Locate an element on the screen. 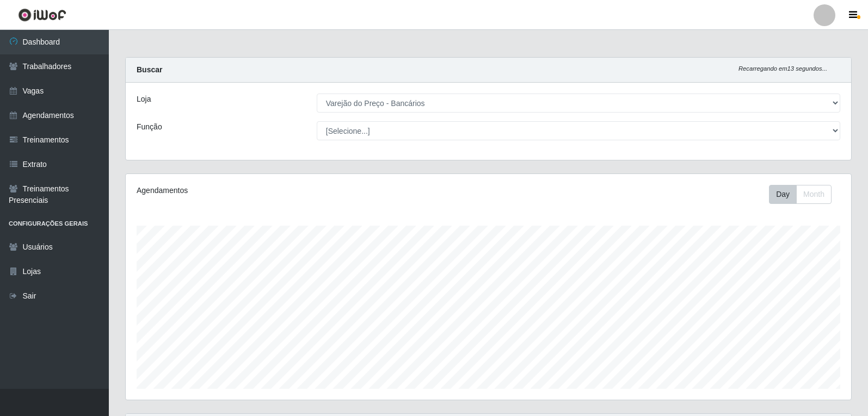  label: Função is located at coordinates (149, 127).